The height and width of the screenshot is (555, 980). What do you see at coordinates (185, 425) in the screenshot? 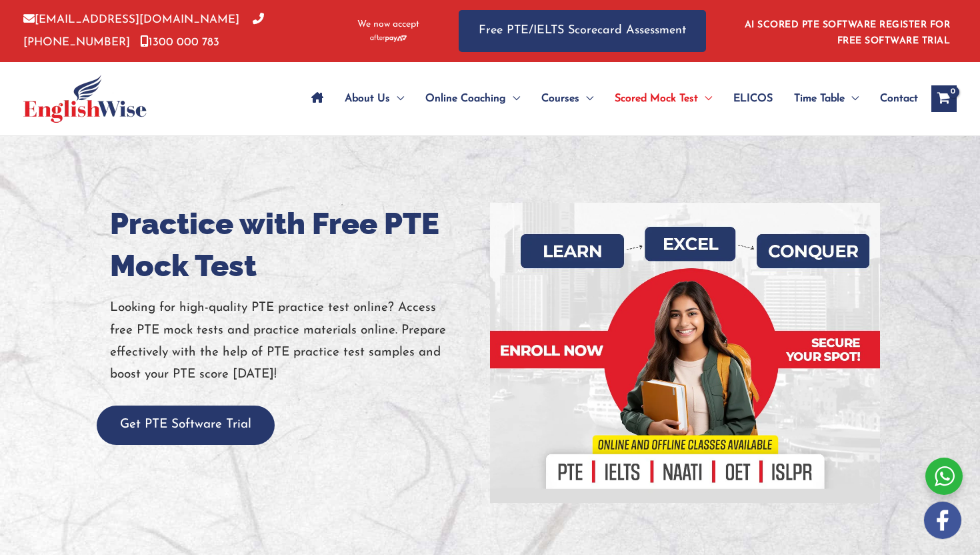
I see `button: Get PTE Software Trial` at bounding box center [185, 425].